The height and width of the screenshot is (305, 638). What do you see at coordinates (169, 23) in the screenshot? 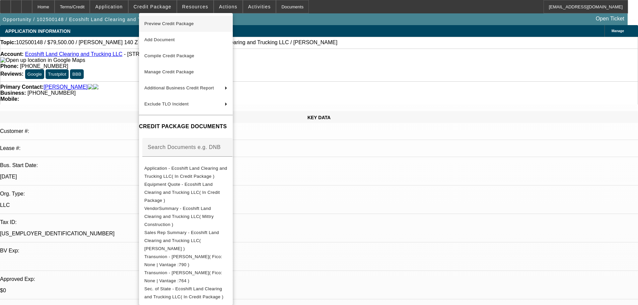
I see `span: Preview Credit Package` at bounding box center [169, 23].